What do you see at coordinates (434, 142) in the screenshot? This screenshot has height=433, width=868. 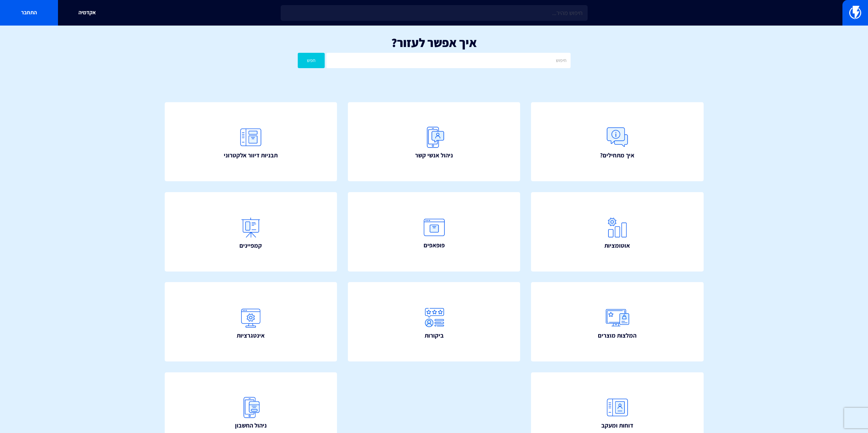 I see `a: ניהול אנשי קשר` at bounding box center [434, 142].